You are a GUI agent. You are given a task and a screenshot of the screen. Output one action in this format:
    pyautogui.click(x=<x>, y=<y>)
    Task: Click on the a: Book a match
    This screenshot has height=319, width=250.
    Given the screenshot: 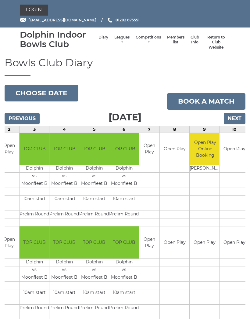 What is the action you would take?
    pyautogui.click(x=206, y=101)
    